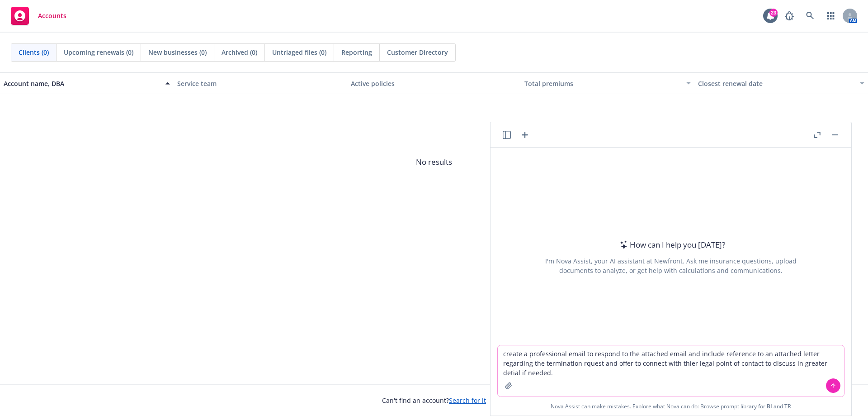 This screenshot has height=416, width=868. Describe the element at coordinates (770, 407) in the screenshot. I see `a: BI` at that location.